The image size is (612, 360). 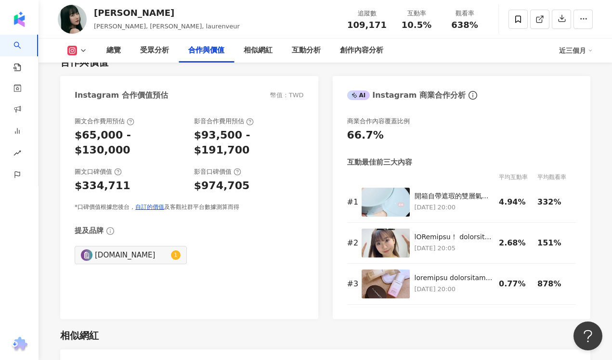 What do you see at coordinates (249, 143) in the screenshot?
I see `div: $93,500 - $191,700` at bounding box center [249, 143].